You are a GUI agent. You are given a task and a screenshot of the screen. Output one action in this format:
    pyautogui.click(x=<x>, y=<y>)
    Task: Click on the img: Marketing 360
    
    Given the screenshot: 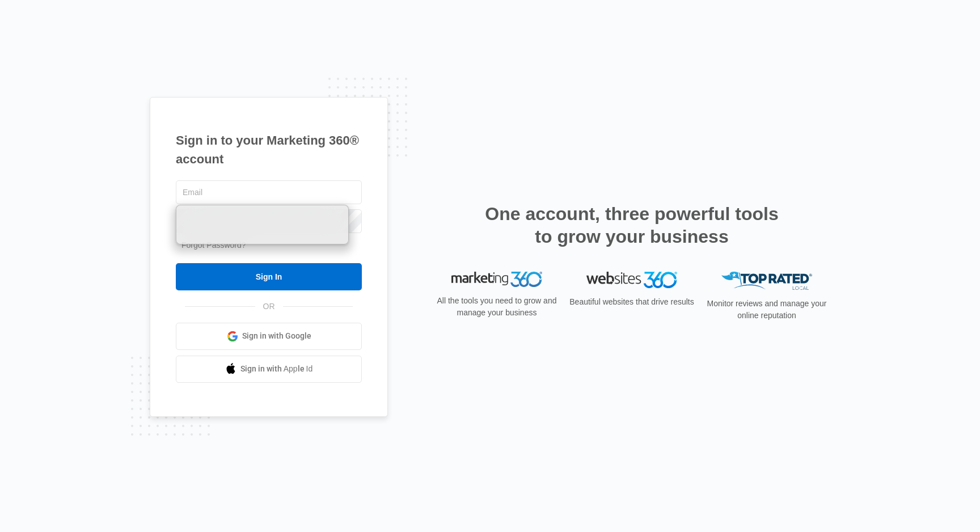 What is the action you would take?
    pyautogui.click(x=496, y=280)
    